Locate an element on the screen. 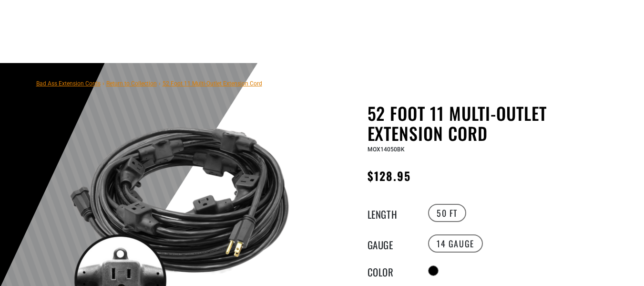 This screenshot has width=644, height=286. nav: breadcrumbs is located at coordinates (149, 83).